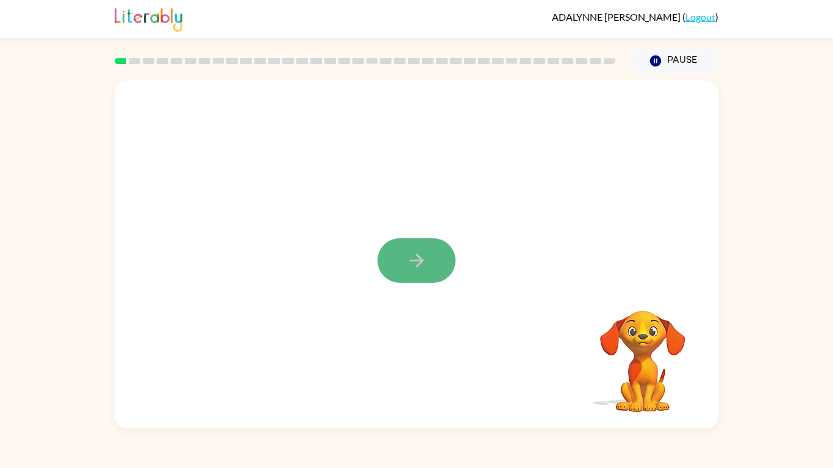  Describe the element at coordinates (643, 353) in the screenshot. I see `video: Your browser must support playing .mp4 files to use Literably. Please try using another browser.` at that location.